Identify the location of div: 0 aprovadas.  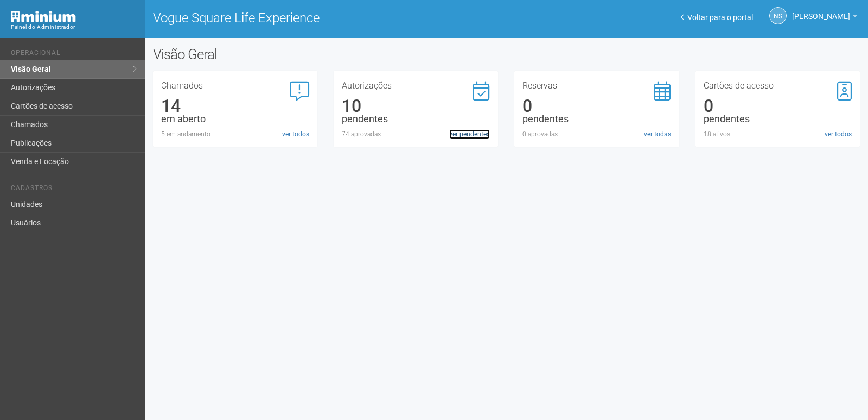
(596, 134).